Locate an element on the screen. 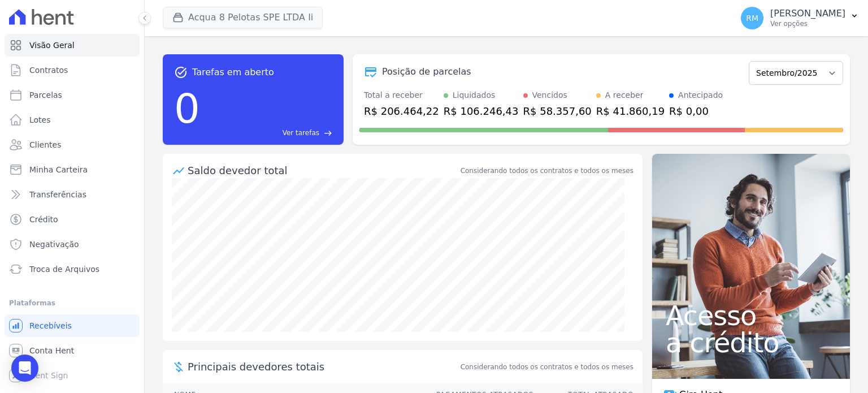  a: Transferências is located at coordinates (72, 195).